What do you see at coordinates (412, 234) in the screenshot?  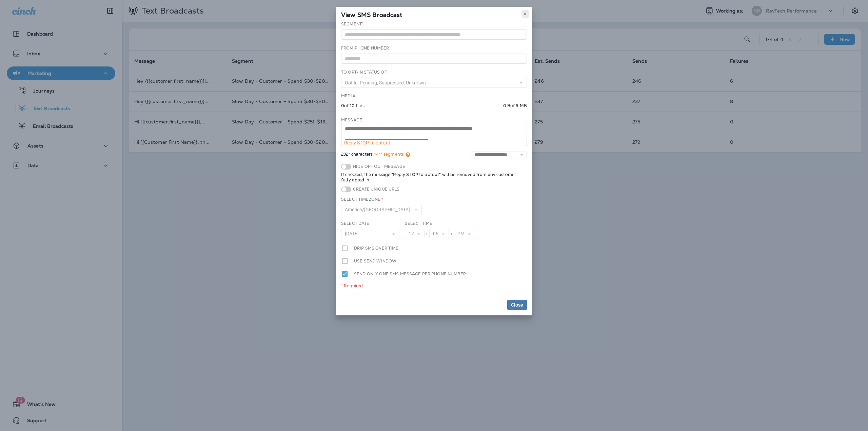 I see `span: 12` at bounding box center [412, 234].